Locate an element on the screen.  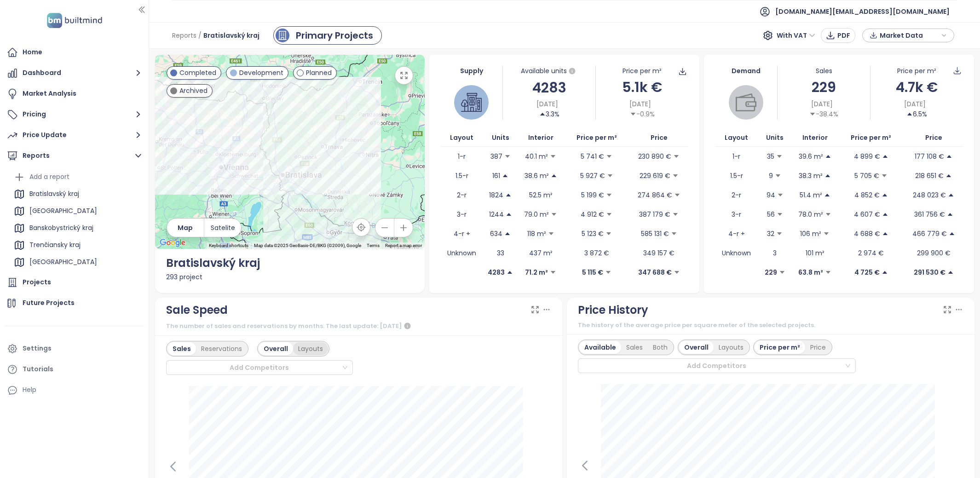
p: 361 756 € is located at coordinates (929, 214).